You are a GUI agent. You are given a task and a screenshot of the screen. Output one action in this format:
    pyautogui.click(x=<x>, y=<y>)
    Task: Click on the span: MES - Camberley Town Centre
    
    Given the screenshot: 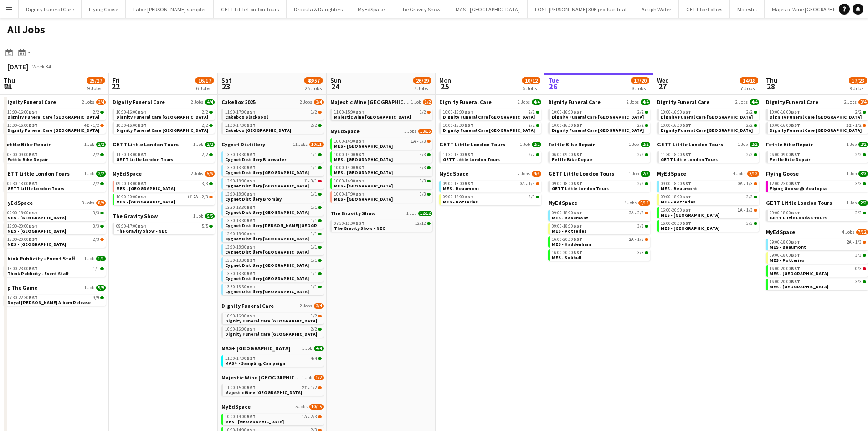 What is the action you would take?
    pyautogui.click(x=363, y=146)
    